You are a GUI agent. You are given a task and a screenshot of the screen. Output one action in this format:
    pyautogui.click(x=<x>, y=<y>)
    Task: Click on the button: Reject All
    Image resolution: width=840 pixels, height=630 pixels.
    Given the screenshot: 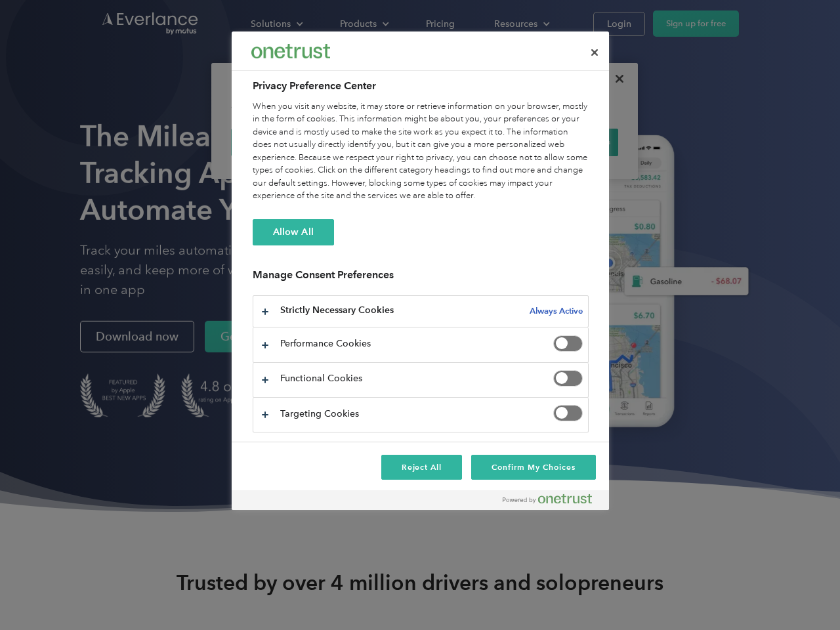 What is the action you would take?
    pyautogui.click(x=422, y=467)
    